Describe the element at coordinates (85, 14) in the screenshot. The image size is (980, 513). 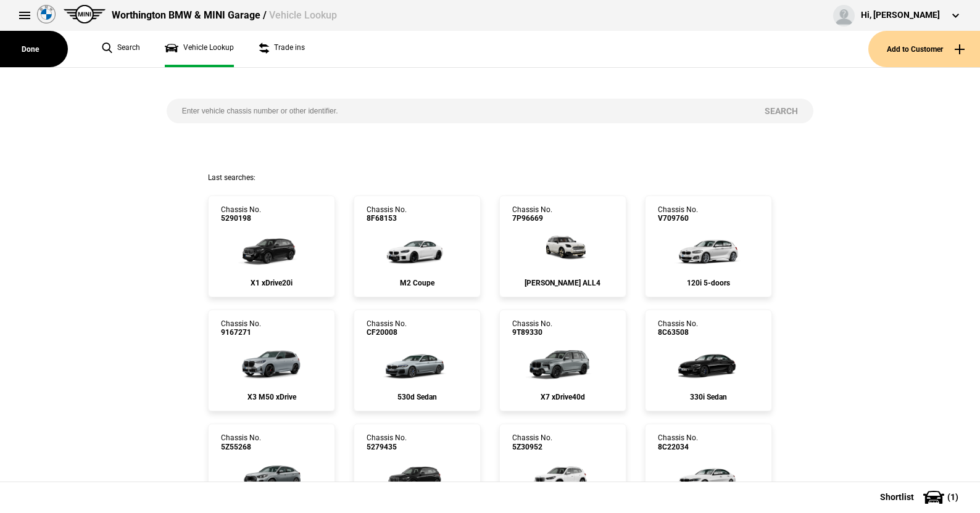
I see `img: mini.png` at that location.